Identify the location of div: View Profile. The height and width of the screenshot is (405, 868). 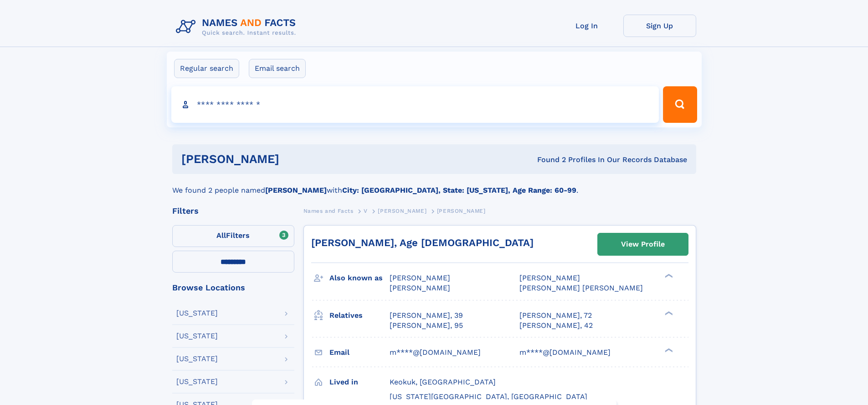
(643, 244).